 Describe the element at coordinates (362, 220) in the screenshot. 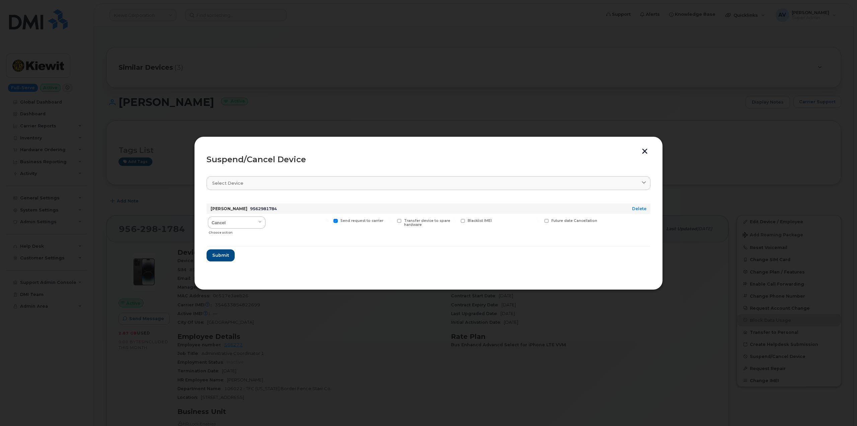

I see `span: Send request to carrier` at that location.